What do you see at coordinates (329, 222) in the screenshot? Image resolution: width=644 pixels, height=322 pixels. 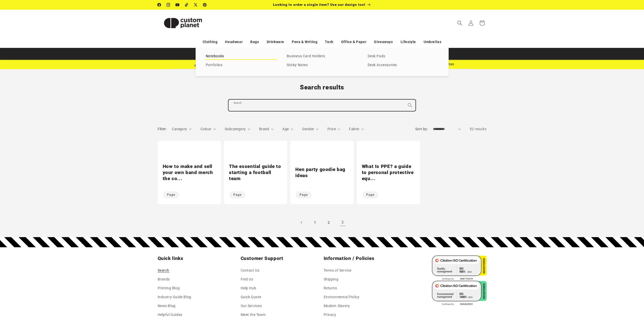 I see `a: Page 2` at bounding box center [329, 222].